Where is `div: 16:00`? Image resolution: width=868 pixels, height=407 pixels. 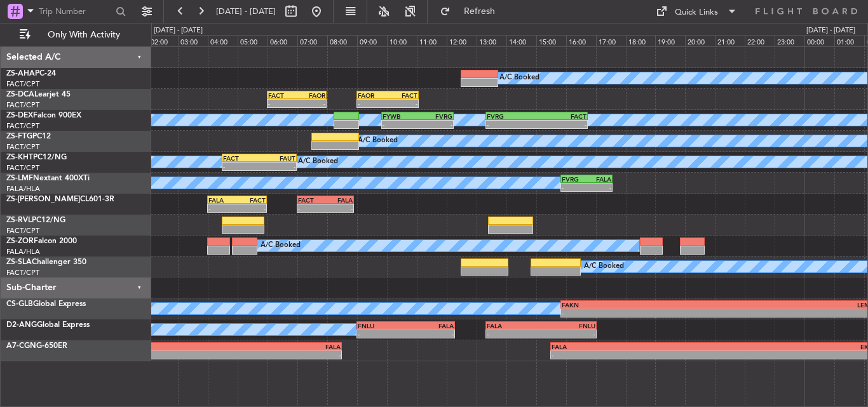 div: 16:00 is located at coordinates (580, 41).